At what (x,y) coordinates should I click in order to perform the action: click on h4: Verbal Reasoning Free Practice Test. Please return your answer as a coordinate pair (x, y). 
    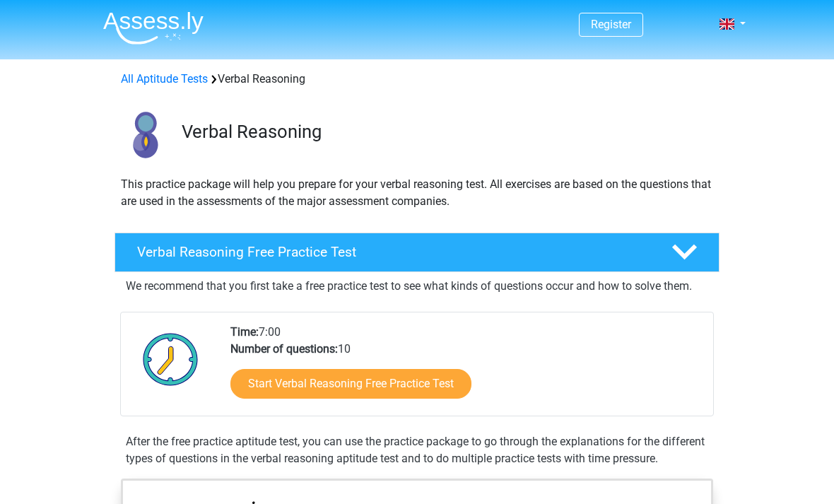
    Looking at the image, I should click on (393, 252).